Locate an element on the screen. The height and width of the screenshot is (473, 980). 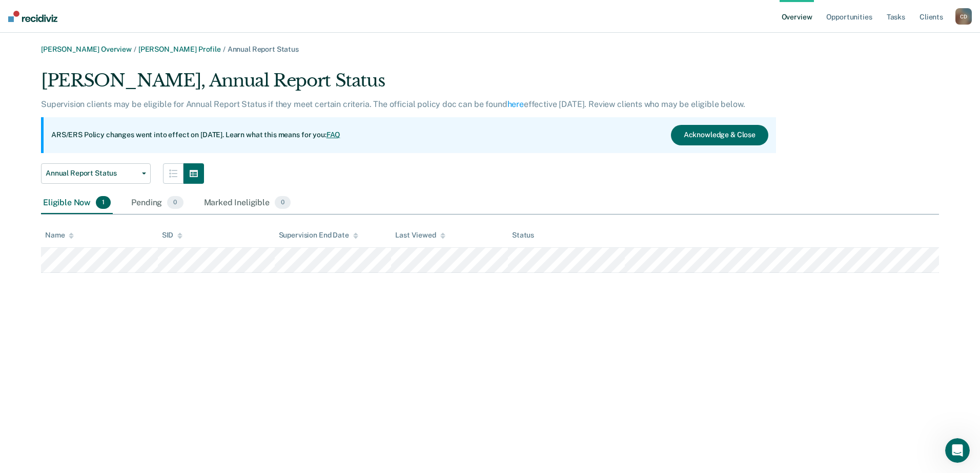
div: C D is located at coordinates (963, 16).